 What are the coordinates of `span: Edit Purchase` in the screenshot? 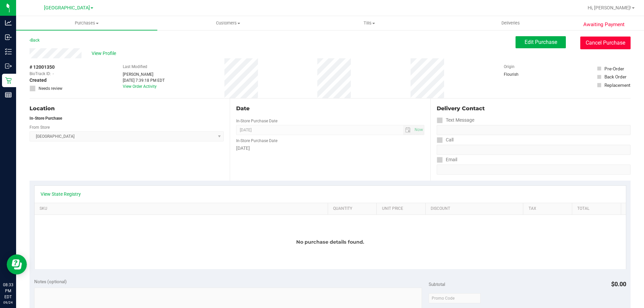 It's located at (541, 42).